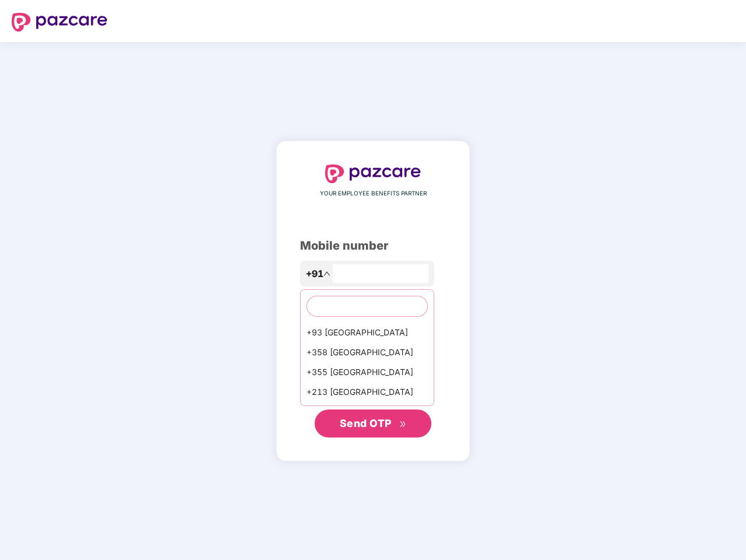 The height and width of the screenshot is (560, 746). What do you see at coordinates (373, 246) in the screenshot?
I see `div: Mobile number` at bounding box center [373, 246].